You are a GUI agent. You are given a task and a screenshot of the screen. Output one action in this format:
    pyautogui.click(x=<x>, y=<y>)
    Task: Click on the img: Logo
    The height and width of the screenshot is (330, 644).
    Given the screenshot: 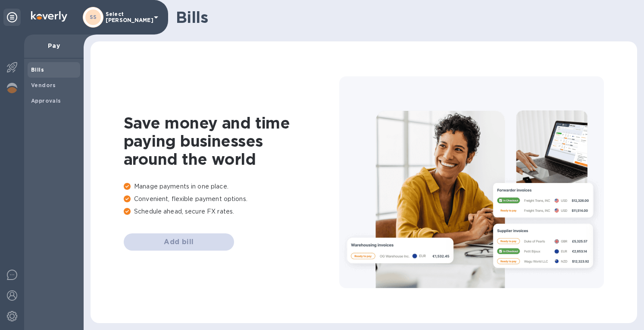 What is the action you would take?
    pyautogui.click(x=49, y=16)
    